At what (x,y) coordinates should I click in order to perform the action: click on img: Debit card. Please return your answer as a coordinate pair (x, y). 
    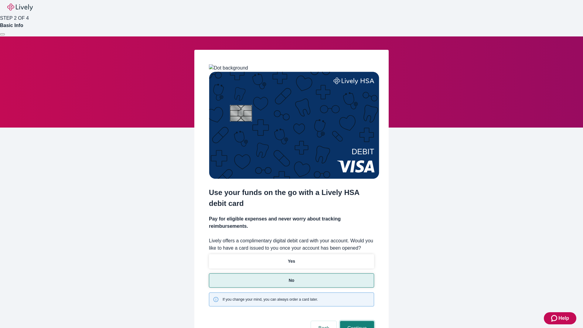
    Looking at the image, I should click on (294, 125).